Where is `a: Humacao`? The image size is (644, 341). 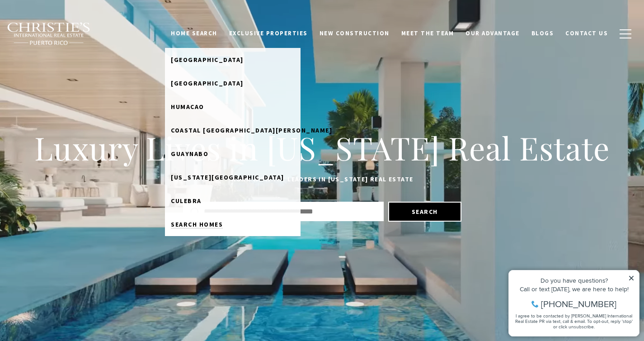 a: Humacao is located at coordinates (233, 107).